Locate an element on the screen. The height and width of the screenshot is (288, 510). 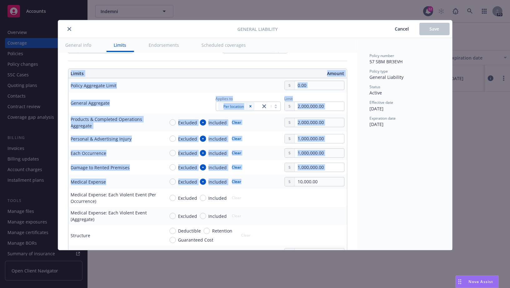
div: Policy Aggregate Limit is located at coordinates (94, 86).